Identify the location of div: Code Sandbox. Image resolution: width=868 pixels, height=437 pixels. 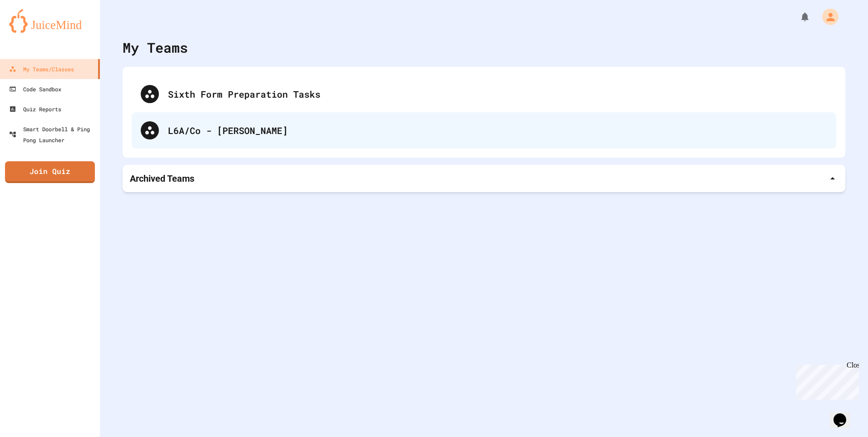
(35, 89).